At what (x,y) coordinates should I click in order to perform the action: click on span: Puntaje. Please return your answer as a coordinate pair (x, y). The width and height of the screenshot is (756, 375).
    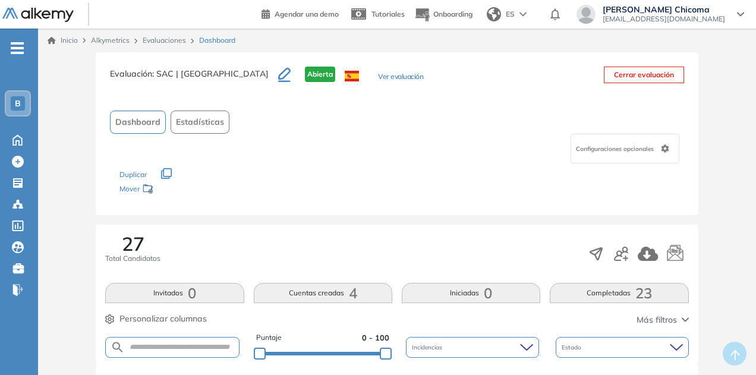
    Looking at the image, I should click on (269, 338).